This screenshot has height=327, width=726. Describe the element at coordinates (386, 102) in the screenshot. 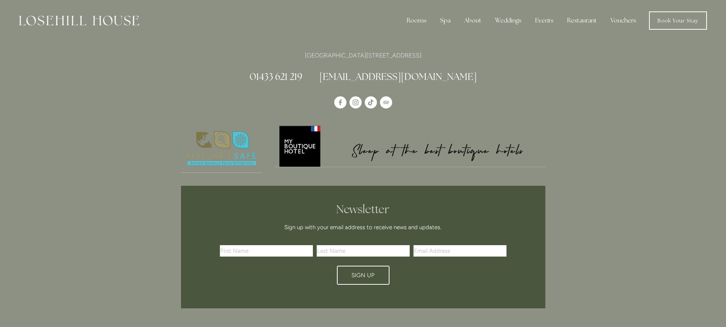

I see `a: TripAdvisor` at that location.